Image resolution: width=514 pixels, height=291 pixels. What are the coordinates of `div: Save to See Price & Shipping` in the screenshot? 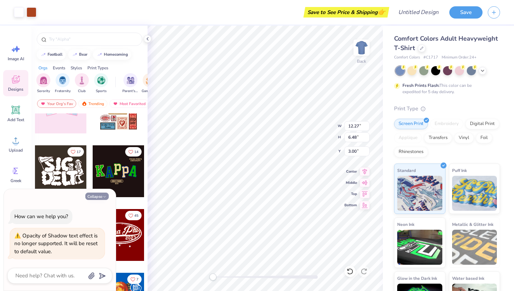 It's located at (346, 12).